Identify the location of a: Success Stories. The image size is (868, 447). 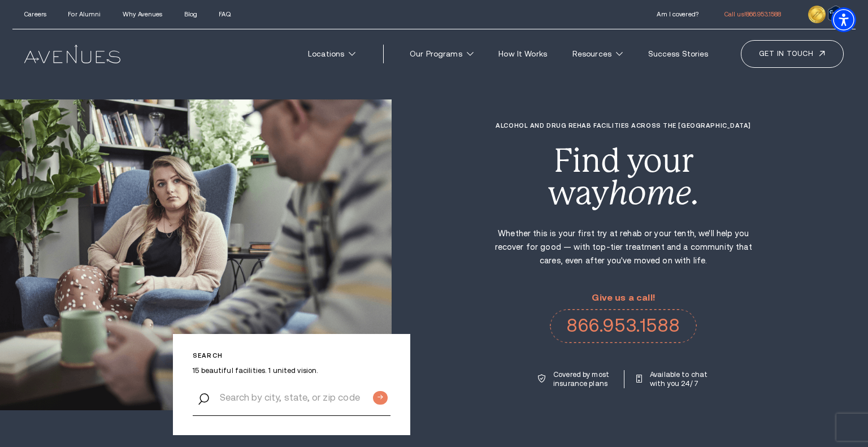
(677, 54).